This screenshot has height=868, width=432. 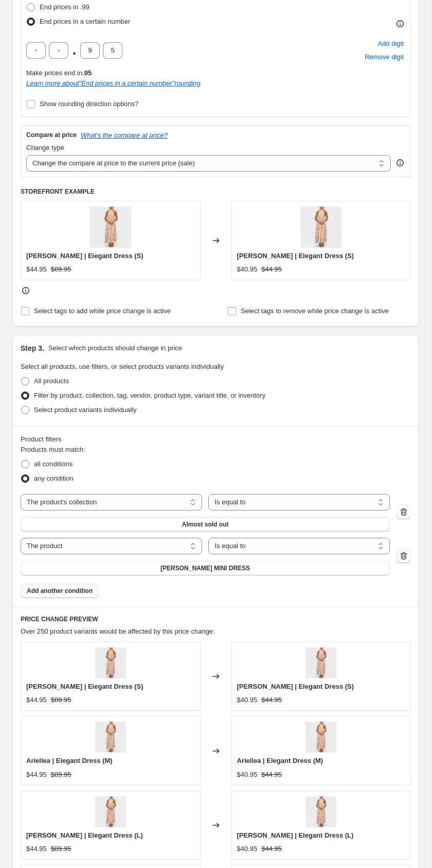 I want to click on span: Products must match:, so click(x=53, y=449).